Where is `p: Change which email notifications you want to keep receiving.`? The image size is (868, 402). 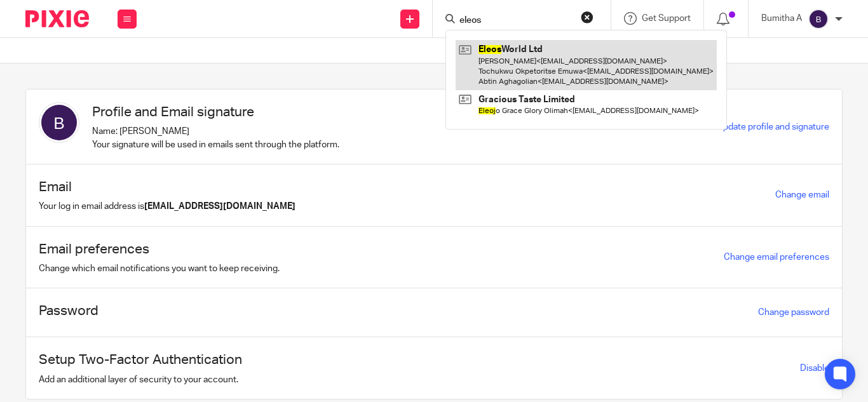 p: Change which email notifications you want to keep receiving. is located at coordinates (159, 268).